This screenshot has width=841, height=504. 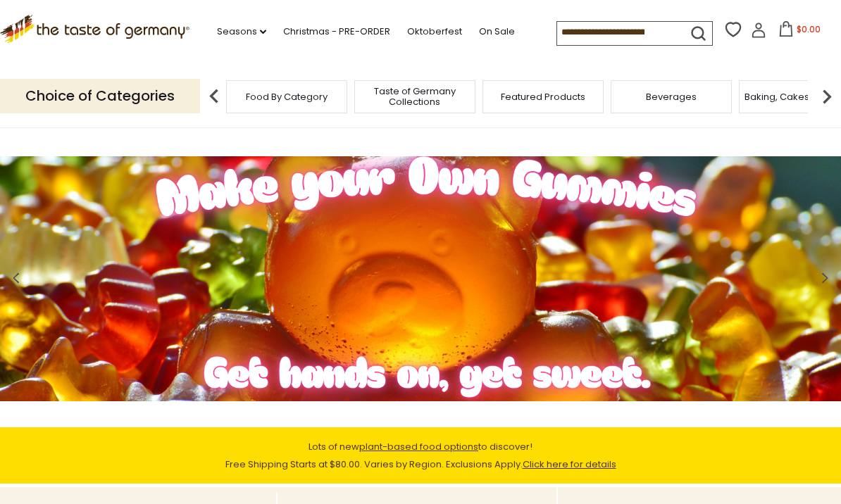 I want to click on a: On Sale, so click(x=497, y=32).